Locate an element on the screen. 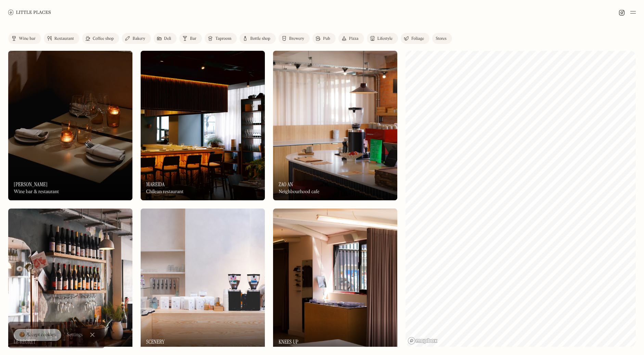 This screenshot has width=644, height=355. a: Bar is located at coordinates (191, 38).